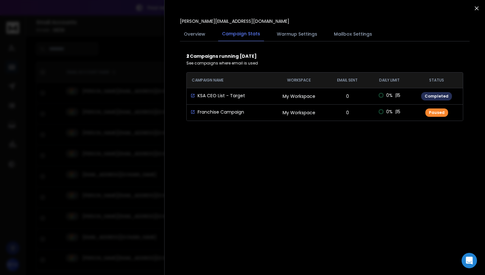 The width and height of the screenshot is (485, 275). What do you see at coordinates (241, 34) in the screenshot?
I see `button: Campaign Stats` at bounding box center [241, 34].